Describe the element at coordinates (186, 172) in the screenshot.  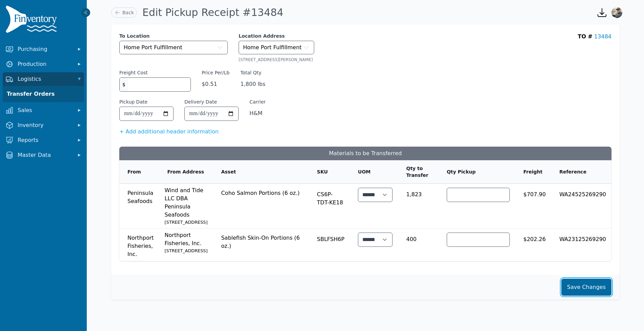
I see `th: From Address` at that location.